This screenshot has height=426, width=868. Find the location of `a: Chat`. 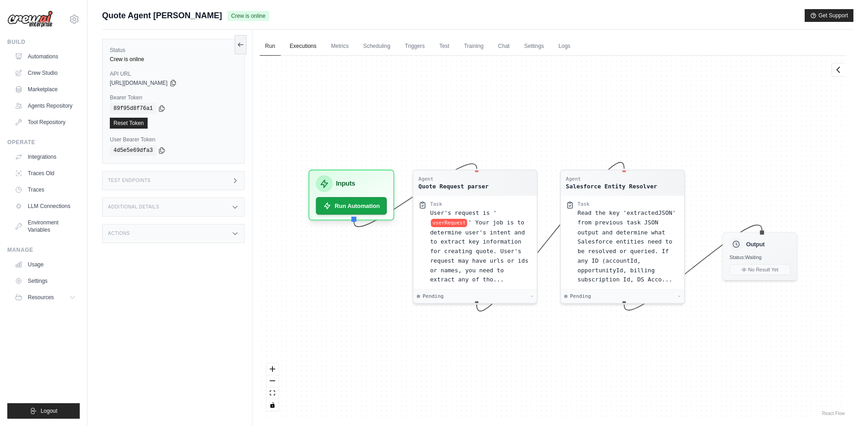

a: Chat is located at coordinates (503, 47).